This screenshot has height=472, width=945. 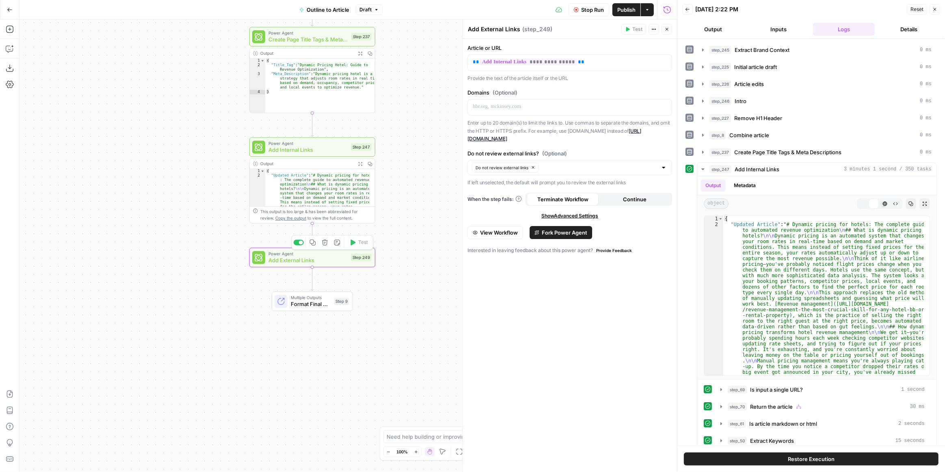 What do you see at coordinates (328, 10) in the screenshot?
I see `span: Outline to Article` at bounding box center [328, 10].